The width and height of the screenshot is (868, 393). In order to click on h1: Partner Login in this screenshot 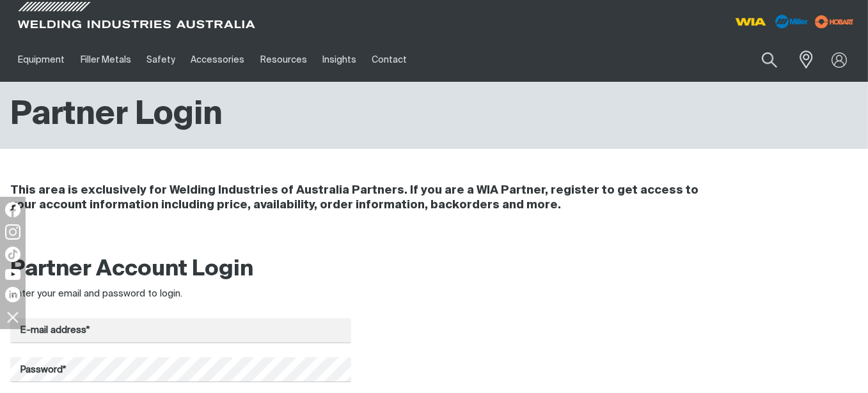, I will do `click(116, 115)`.